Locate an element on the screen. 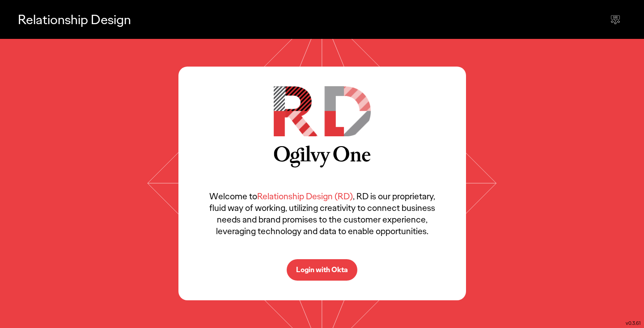 Image resolution: width=644 pixels, height=328 pixels. div: Send feedback is located at coordinates (615, 20).